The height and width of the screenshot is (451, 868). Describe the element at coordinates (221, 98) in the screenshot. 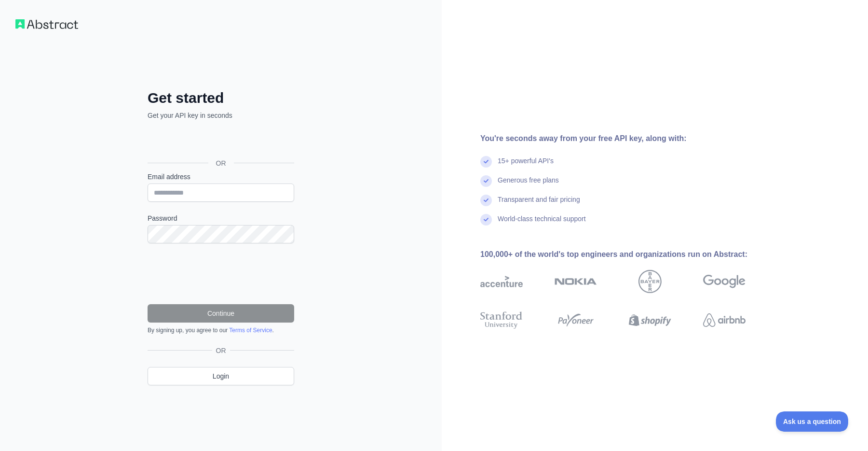

I see `h2: Get started` at that location.